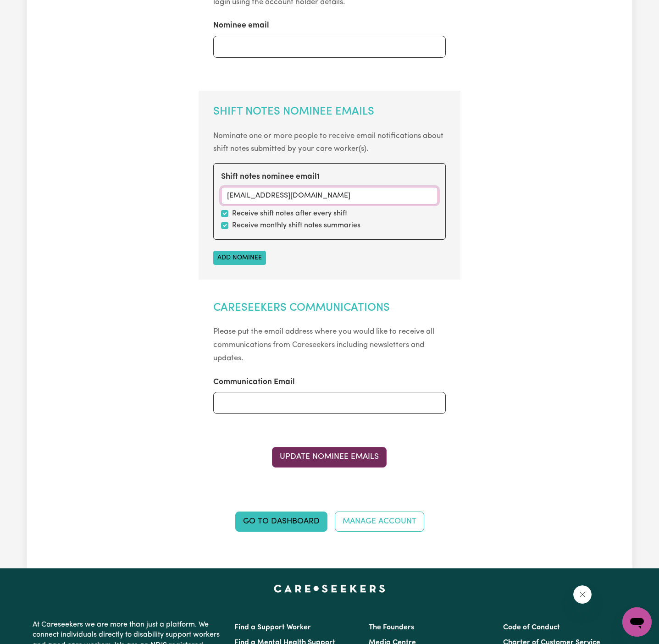  I want to click on a: Manage Account, so click(379, 521).